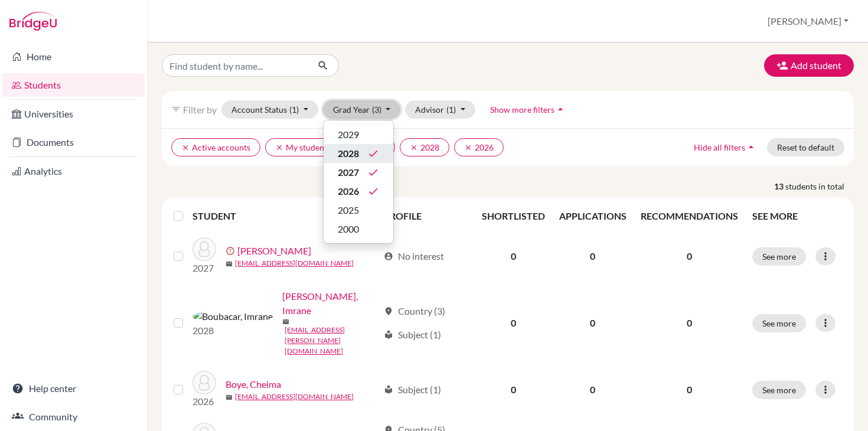  Describe the element at coordinates (205, 249) in the screenshot. I see `img: Boide, Cheikh` at that location.